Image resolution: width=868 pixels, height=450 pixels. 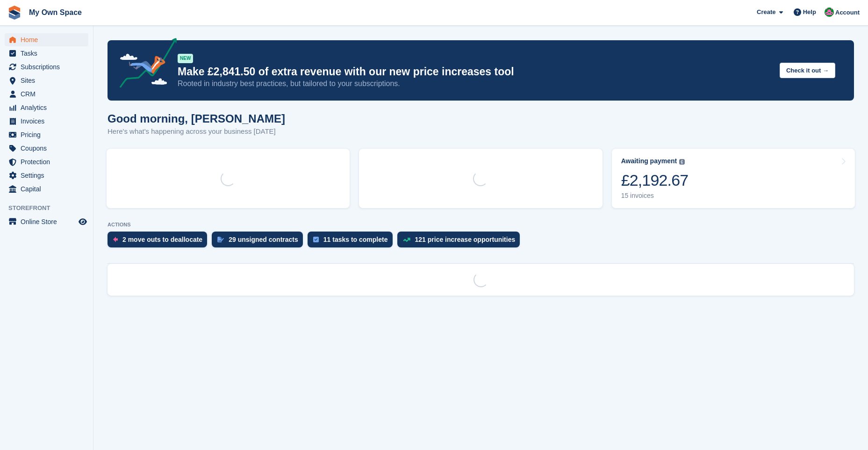 I want to click on p: Rooted in industry best practices, but tailored to your subscriptions., so click(x=475, y=83).